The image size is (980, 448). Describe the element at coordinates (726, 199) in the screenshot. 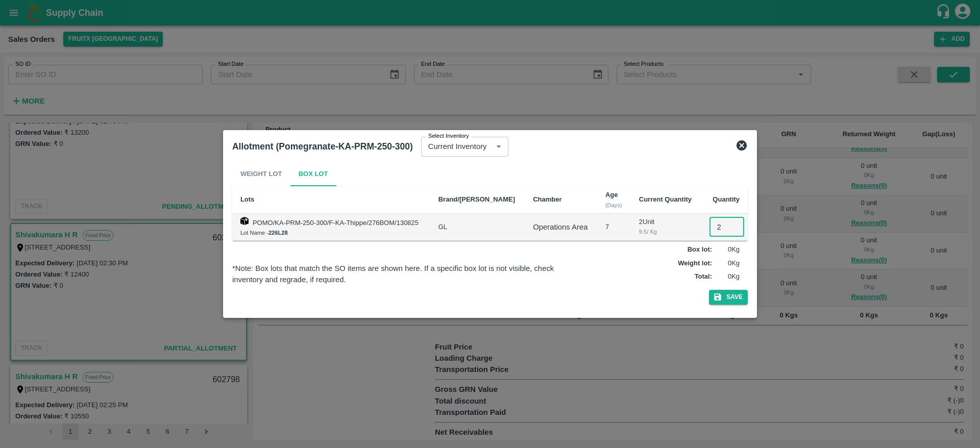

I see `b: Quantity` at that location.